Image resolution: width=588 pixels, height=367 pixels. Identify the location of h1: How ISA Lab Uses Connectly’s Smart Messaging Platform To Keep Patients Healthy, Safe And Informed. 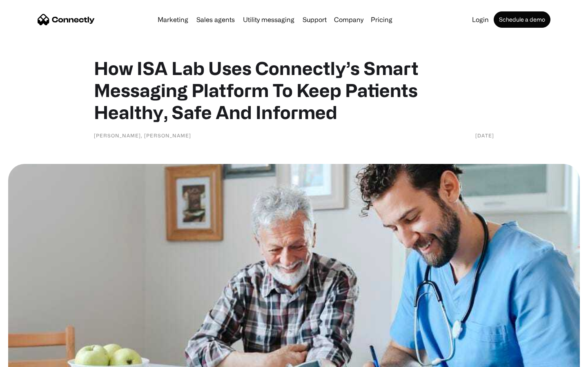
(294, 90).